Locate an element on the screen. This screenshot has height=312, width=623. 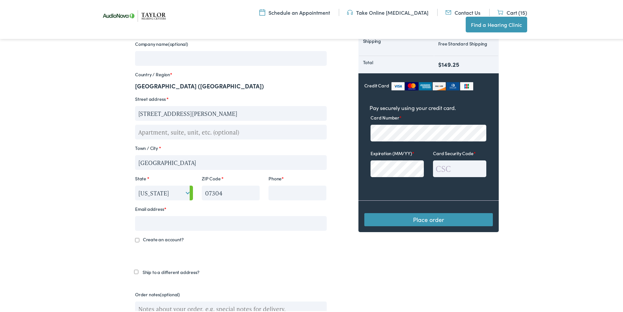
img: visa is located at coordinates (398, 85).